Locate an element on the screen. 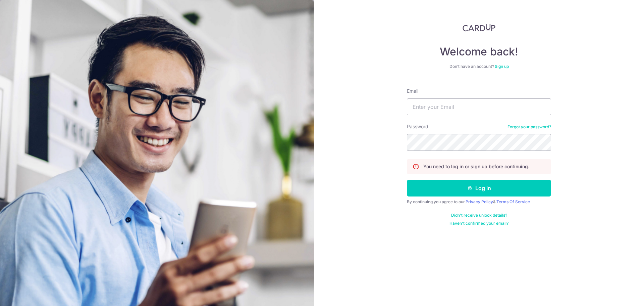 Image resolution: width=644 pixels, height=306 pixels. a: Didn't receive unlock details? is located at coordinates (479, 216).